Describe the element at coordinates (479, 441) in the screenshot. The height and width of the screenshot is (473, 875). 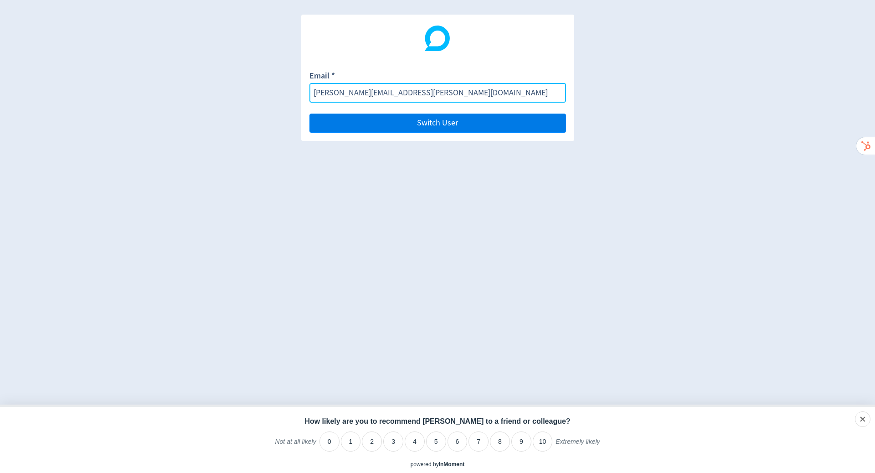
I see `li: 7` at that location.